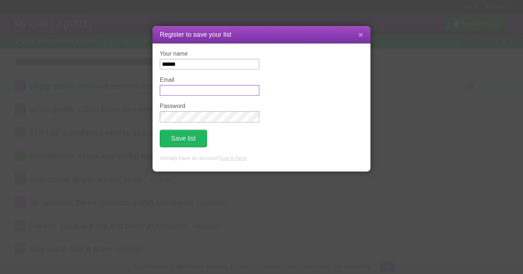 The height and width of the screenshot is (274, 523). What do you see at coordinates (210, 106) in the screenshot?
I see `label: Password` at bounding box center [210, 106].